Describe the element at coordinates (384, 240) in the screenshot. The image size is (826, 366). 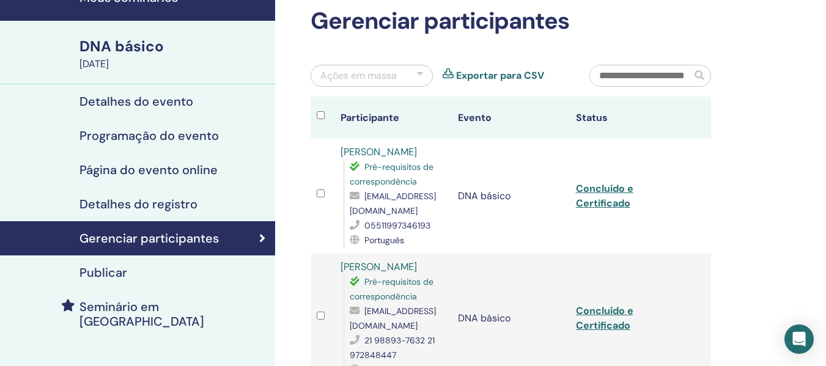
I see `font: Português` at that location.